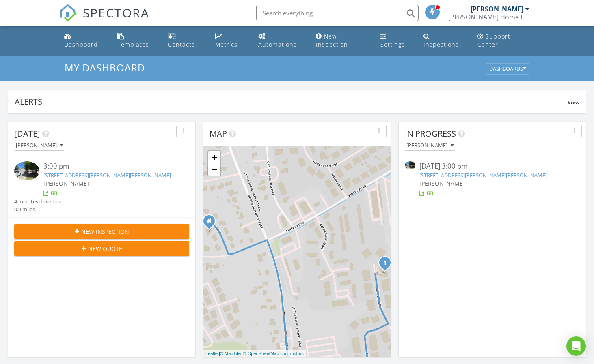 Image resolution: width=594 pixels, height=364 pixels. I want to click on span: SPECTORA, so click(116, 13).